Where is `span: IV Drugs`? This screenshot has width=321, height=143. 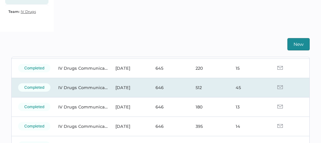 span: IV Drugs is located at coordinates (28, 12).